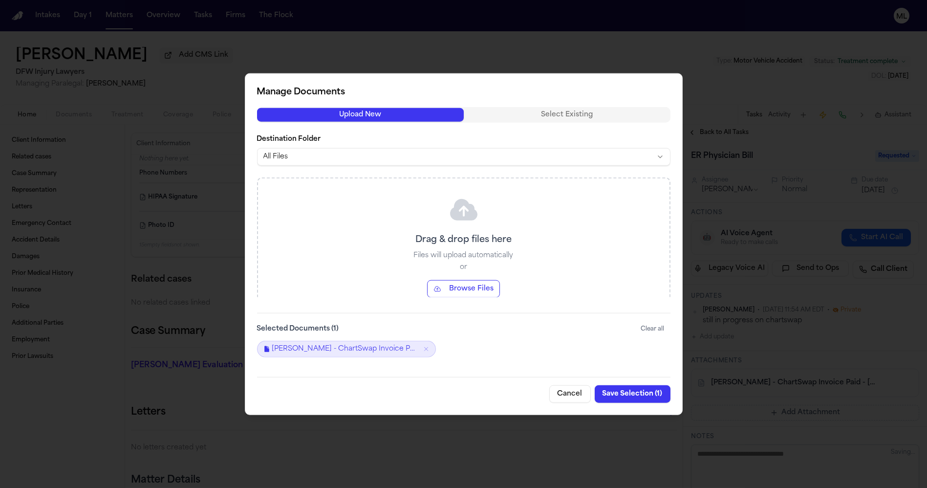 The width and height of the screenshot is (927, 488). What do you see at coordinates (298, 328) in the screenshot?
I see `label: Selected Documents ( 1 )` at bounding box center [298, 328].